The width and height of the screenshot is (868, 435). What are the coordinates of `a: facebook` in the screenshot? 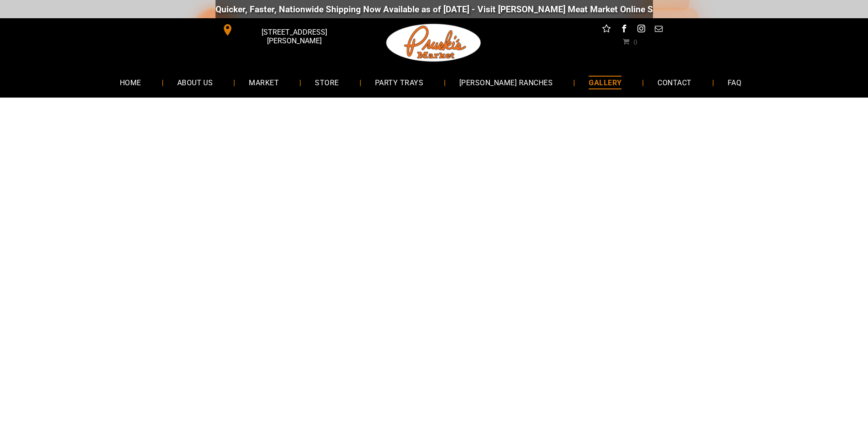 It's located at (624, 30).